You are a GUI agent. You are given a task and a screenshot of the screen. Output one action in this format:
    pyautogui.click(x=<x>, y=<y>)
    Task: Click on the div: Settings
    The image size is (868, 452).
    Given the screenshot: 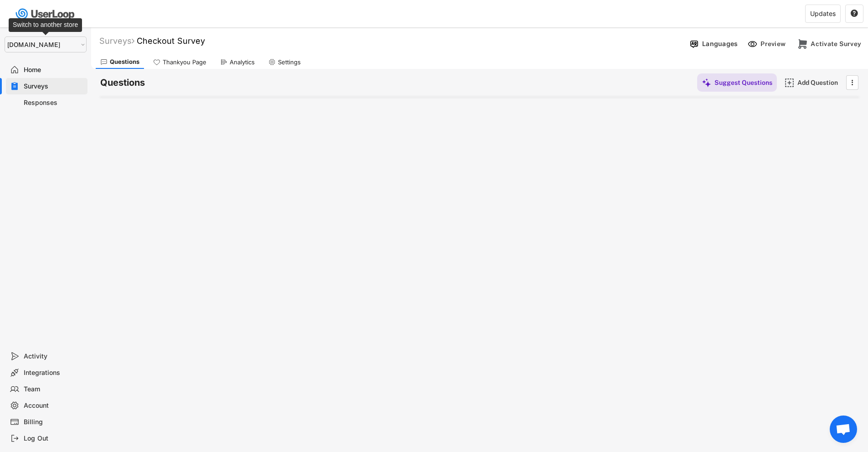 What is the action you would take?
    pyautogui.click(x=289, y=62)
    